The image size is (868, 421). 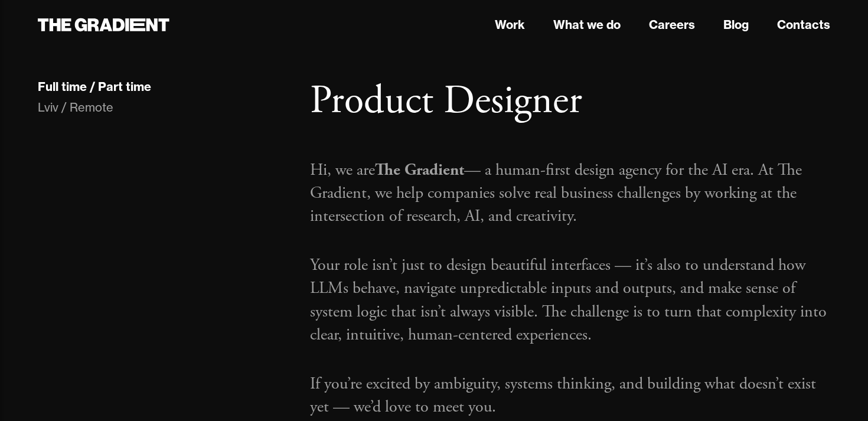 What do you see at coordinates (94, 87) in the screenshot?
I see `div: Full time / Part time` at bounding box center [94, 87].